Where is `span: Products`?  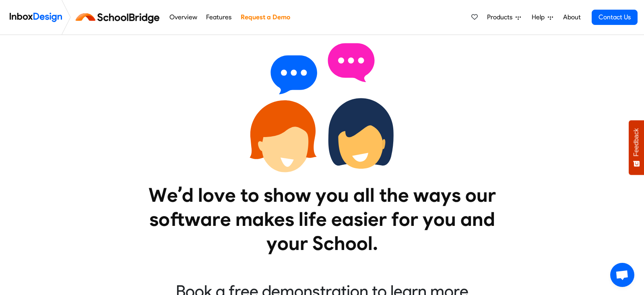 span: Products is located at coordinates (501, 17).